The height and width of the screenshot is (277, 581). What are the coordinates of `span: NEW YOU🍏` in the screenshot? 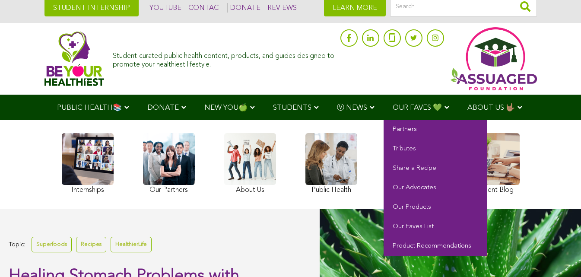 It's located at (226, 108).